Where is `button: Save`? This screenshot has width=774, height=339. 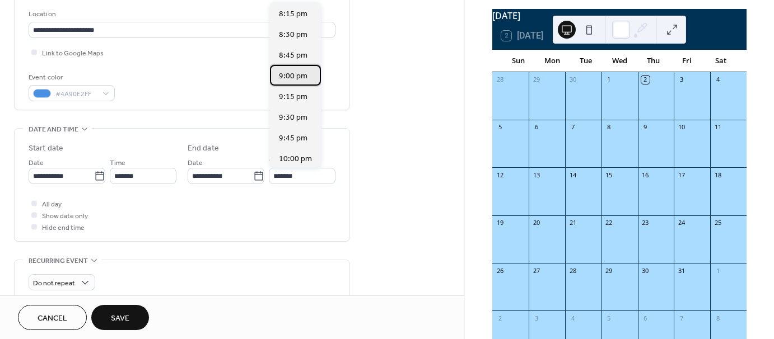
button: Save is located at coordinates (120, 318).